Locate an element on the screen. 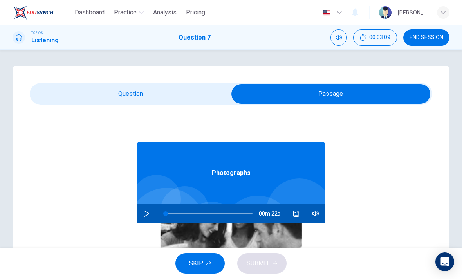 This screenshot has width=462, height=279. span: 00:03:09 is located at coordinates (380, 38).